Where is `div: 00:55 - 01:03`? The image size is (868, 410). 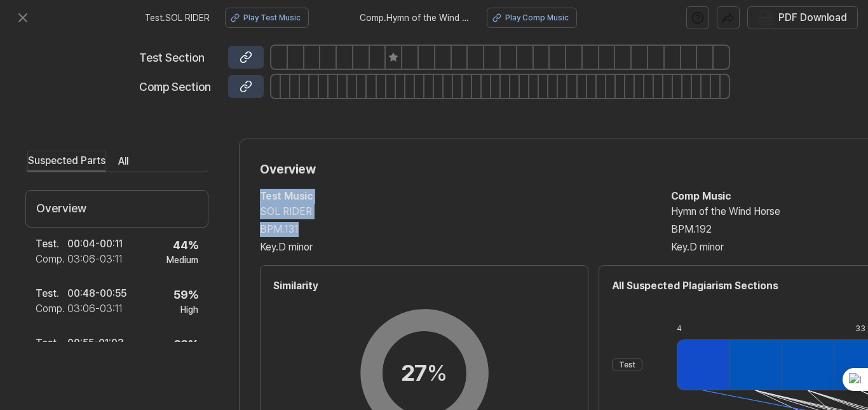 div: 00:55 - 01:03 is located at coordinates (96, 343).